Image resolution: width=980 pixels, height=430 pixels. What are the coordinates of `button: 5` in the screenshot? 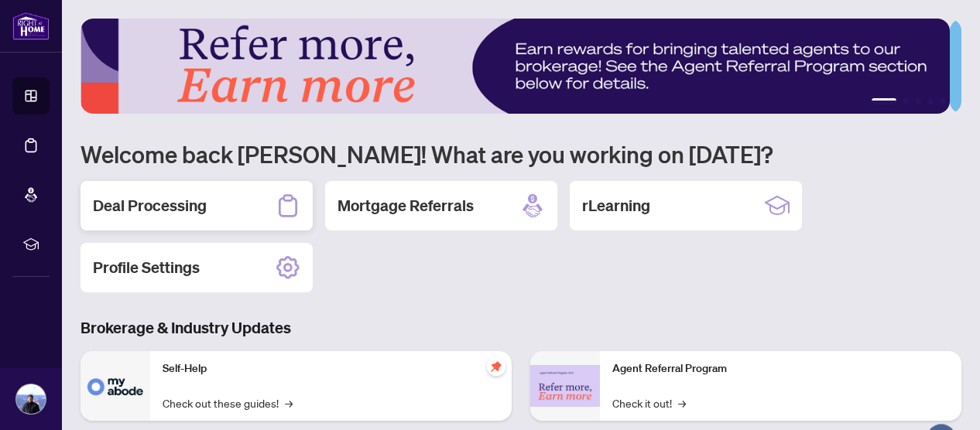 It's located at (943, 101).